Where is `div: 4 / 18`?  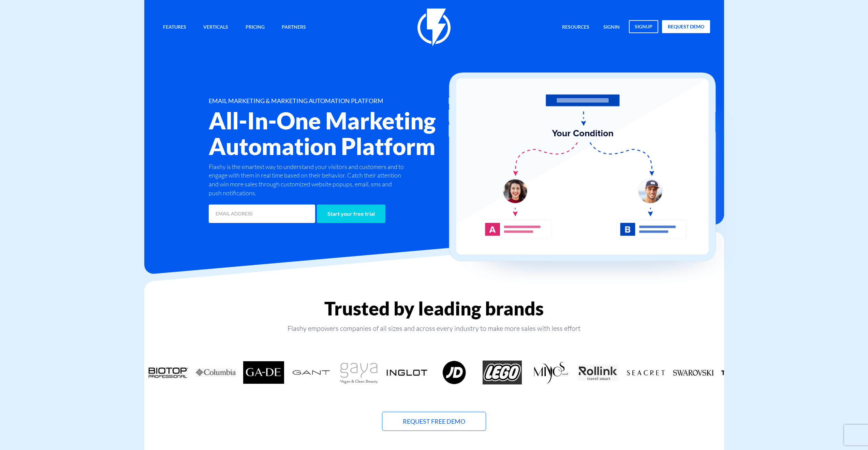 div: 4 / 18 is located at coordinates (263, 372).